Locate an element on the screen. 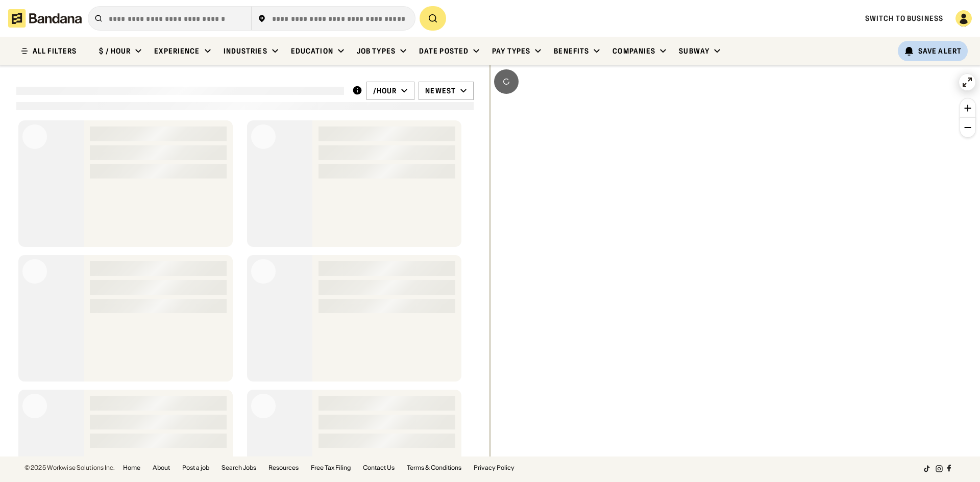 The height and width of the screenshot is (482, 980). a: Privacy Policy is located at coordinates (494, 468).